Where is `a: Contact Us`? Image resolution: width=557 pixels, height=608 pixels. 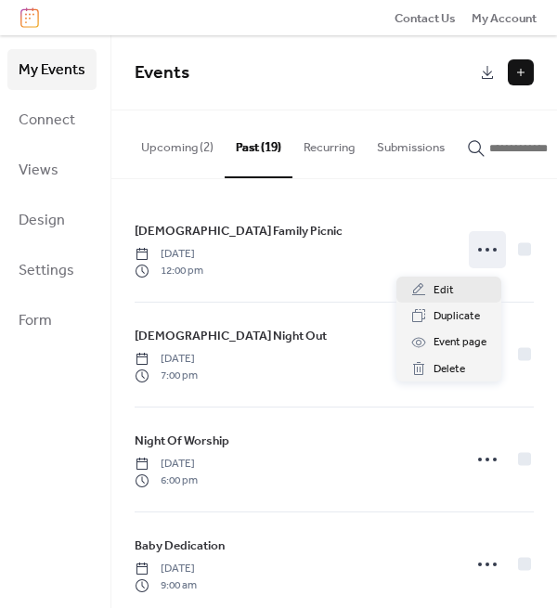 a: Contact Us is located at coordinates (425, 18).